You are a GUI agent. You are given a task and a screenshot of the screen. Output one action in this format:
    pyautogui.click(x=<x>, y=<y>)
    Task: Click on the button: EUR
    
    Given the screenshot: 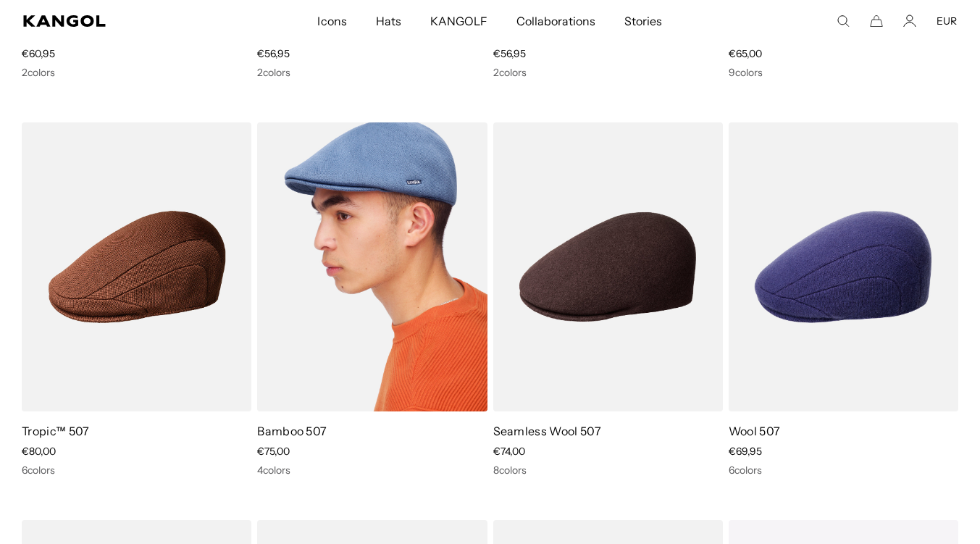 What is the action you would take?
    pyautogui.click(x=947, y=21)
    